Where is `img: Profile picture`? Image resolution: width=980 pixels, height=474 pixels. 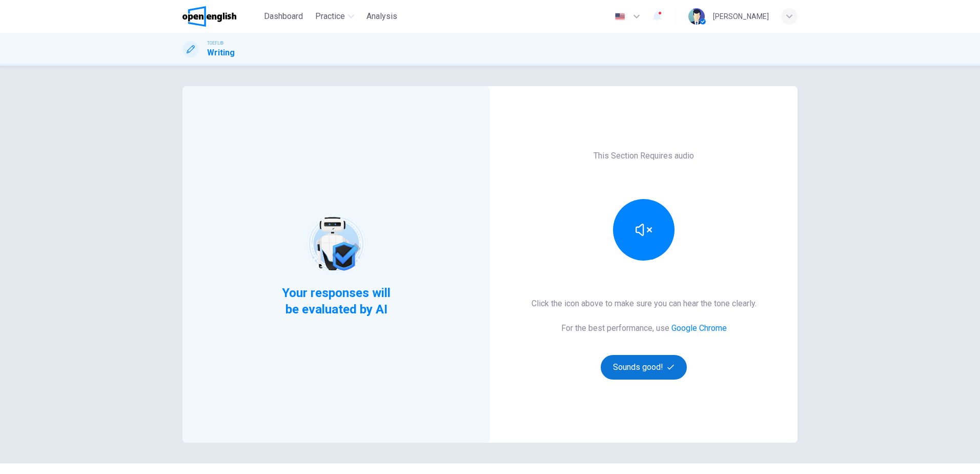 img: Profile picture is located at coordinates (697, 17).